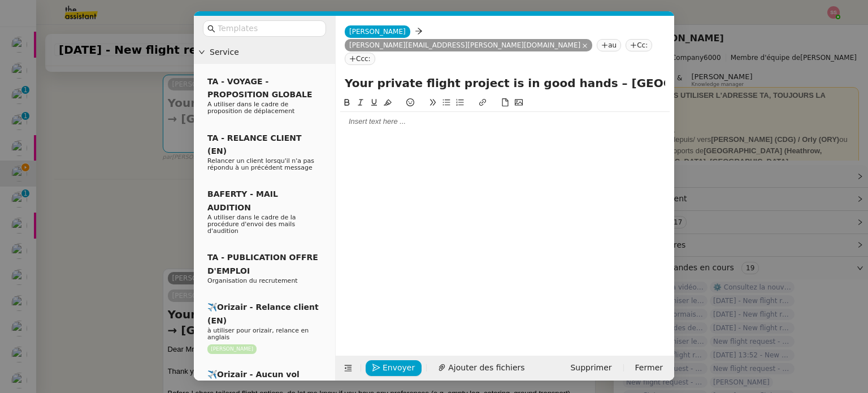 The width and height of the screenshot is (868, 393). What do you see at coordinates (591, 368) in the screenshot?
I see `button: Supprimer` at bounding box center [591, 368].